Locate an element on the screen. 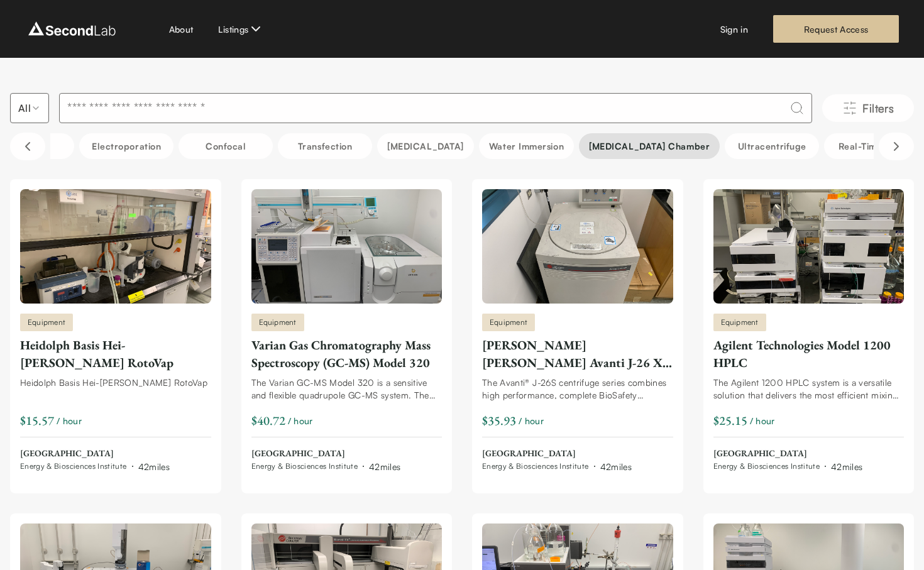 The width and height of the screenshot is (924, 570). a: Agilent Technologies Model 1200 HPLCEquipmentAgilent Technologies Model 1200 HPLCThe Agilent 1200... is located at coordinates (809, 331).